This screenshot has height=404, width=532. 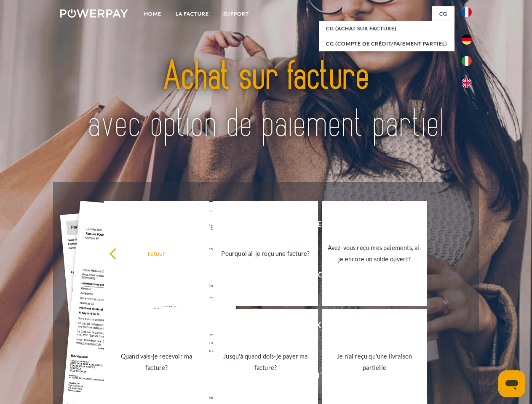 I want to click on div: retour, so click(x=156, y=253).